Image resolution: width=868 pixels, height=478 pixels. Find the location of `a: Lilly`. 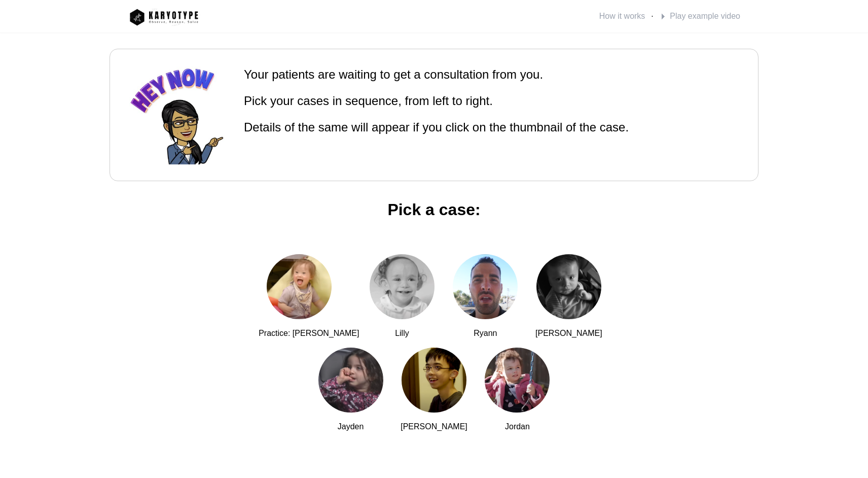

a: Lilly is located at coordinates (402, 292).